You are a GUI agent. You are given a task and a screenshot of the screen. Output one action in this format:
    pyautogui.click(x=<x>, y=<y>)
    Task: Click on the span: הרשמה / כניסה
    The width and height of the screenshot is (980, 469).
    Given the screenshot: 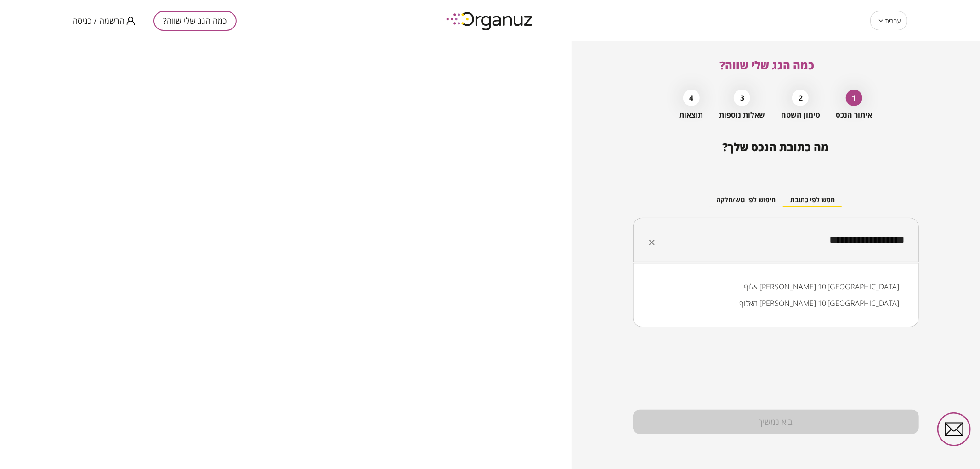 What is the action you would take?
    pyautogui.click(x=99, y=20)
    